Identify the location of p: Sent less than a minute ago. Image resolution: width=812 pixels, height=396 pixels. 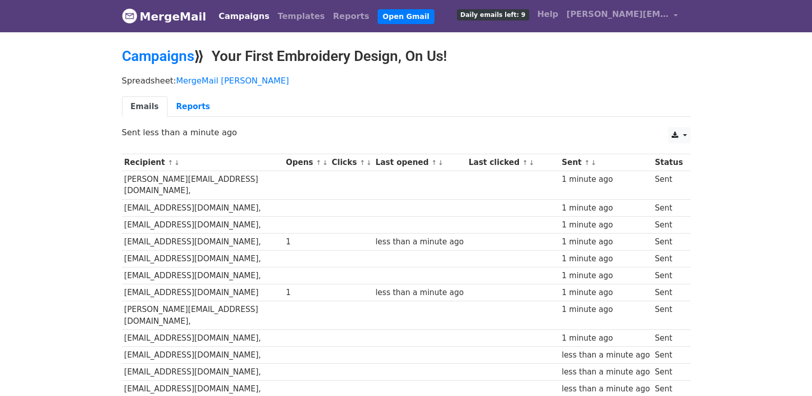
(406, 132).